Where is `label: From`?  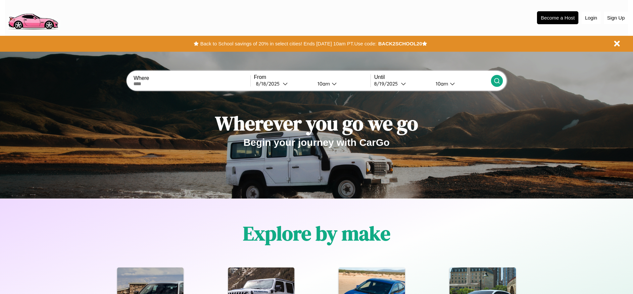 label: From is located at coordinates (312, 77).